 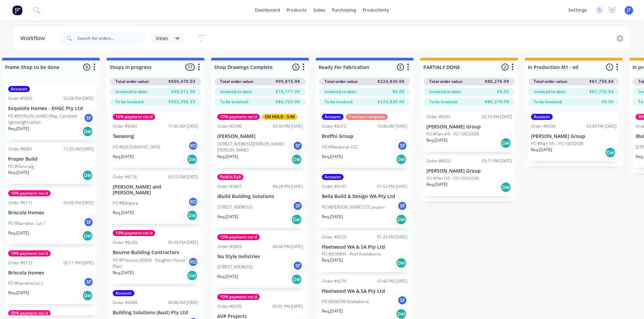 I want to click on div: Order #6500, so click(x=543, y=126).